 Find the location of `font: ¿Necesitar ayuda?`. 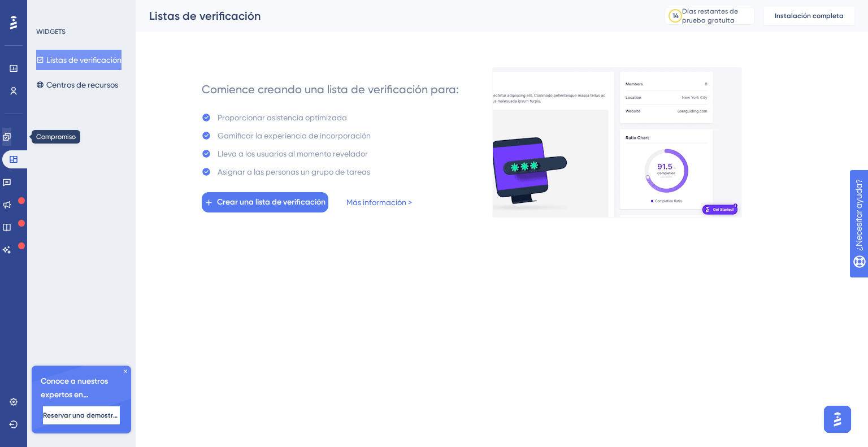

font: ¿Necesitar ayuda? is located at coordinates (63, 9).